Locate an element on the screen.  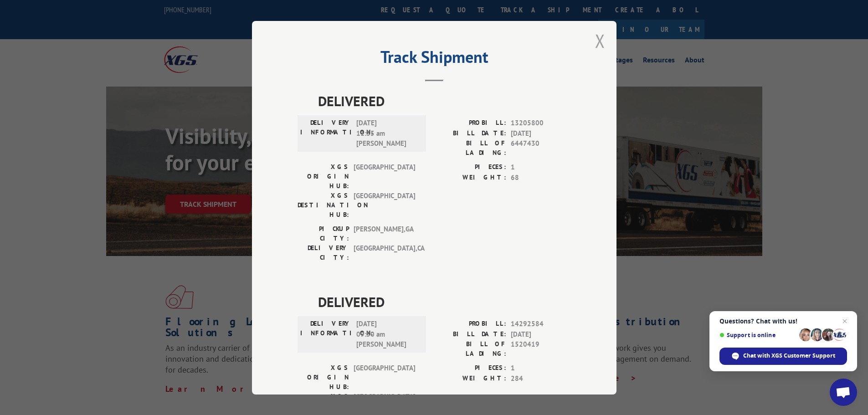
span: Support is online is located at coordinates (758, 335).